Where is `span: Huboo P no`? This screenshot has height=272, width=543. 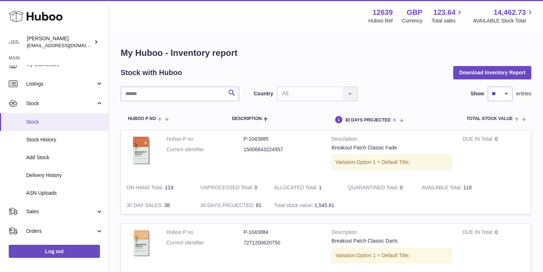
span: Huboo P no is located at coordinates (142, 119).